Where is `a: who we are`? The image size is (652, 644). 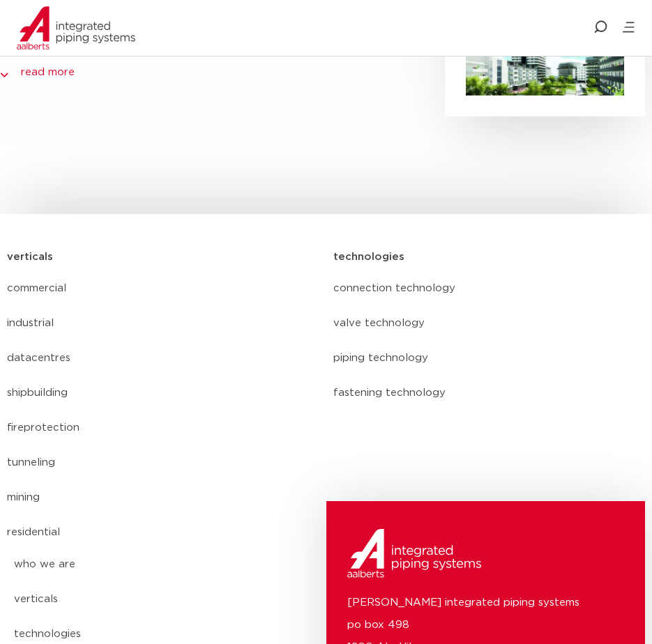
a: who we are is located at coordinates (134, 565).